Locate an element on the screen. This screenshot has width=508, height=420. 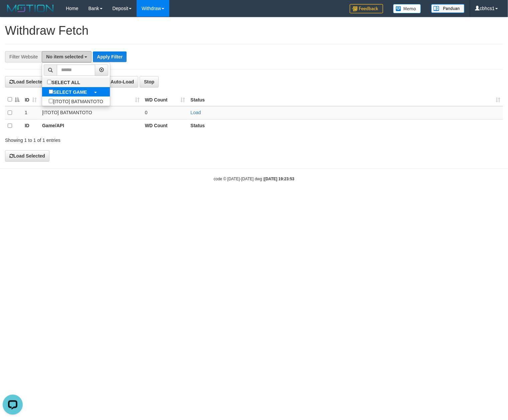
button: Stop is located at coordinates (149, 82).